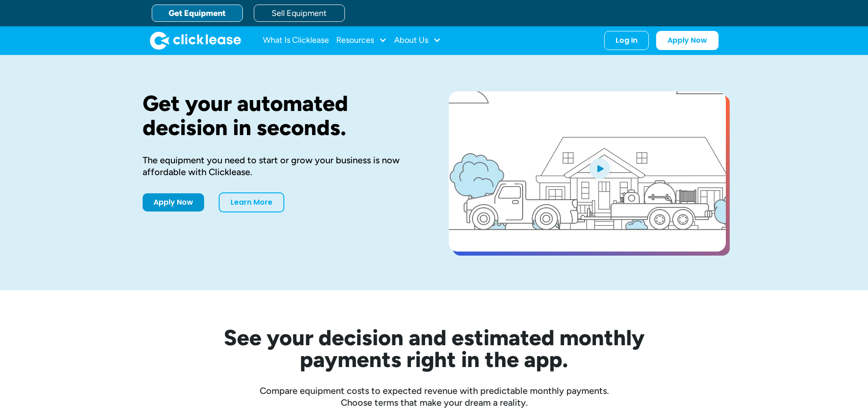 The width and height of the screenshot is (868, 418). Describe the element at coordinates (417, 40) in the screenshot. I see `div: About Us` at that location.